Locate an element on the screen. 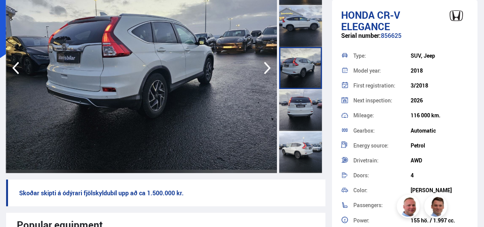 Image resolution: width=484 pixels, height=227 pixels. span: Honda is located at coordinates (358, 15).